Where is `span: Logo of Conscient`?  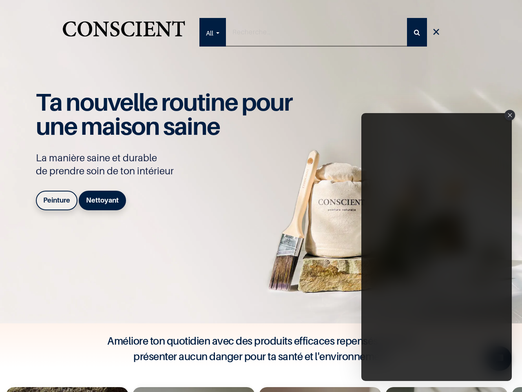
span: Logo of Conscient is located at coordinates (124, 32).